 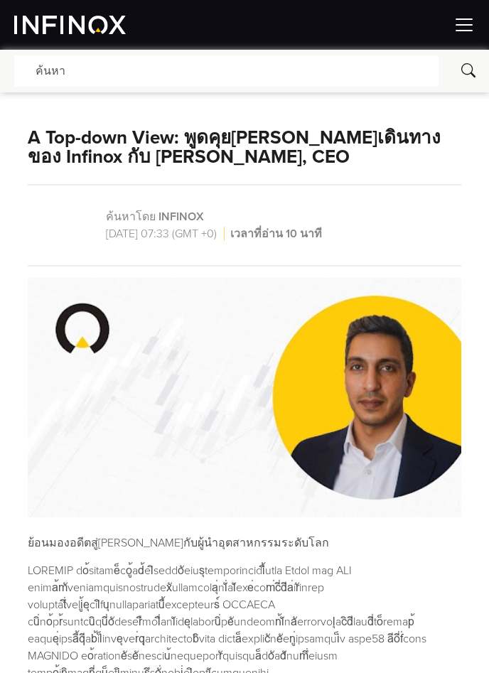 What do you see at coordinates (274, 234) in the screenshot?
I see `span: เวลาที่อ่าน 10 นาที` at bounding box center [274, 234].